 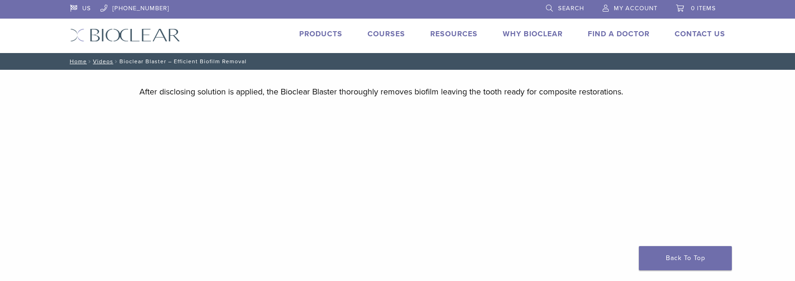 I want to click on a: Courses, so click(x=386, y=34).